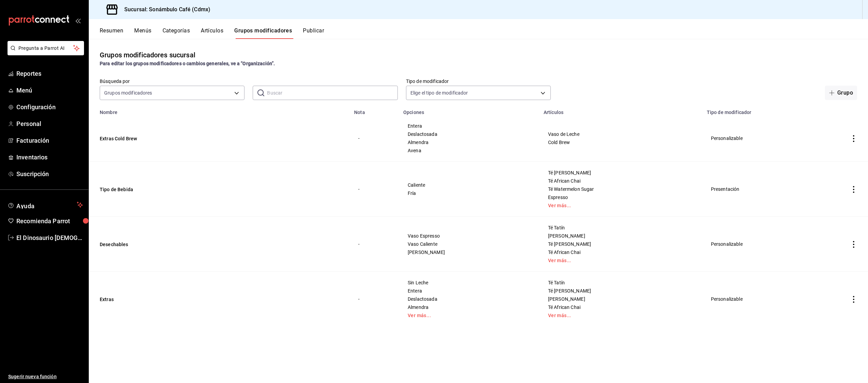 This screenshot has height=383, width=868. What do you see at coordinates (469, 110) in the screenshot?
I see `th: Opciones` at bounding box center [469, 110].